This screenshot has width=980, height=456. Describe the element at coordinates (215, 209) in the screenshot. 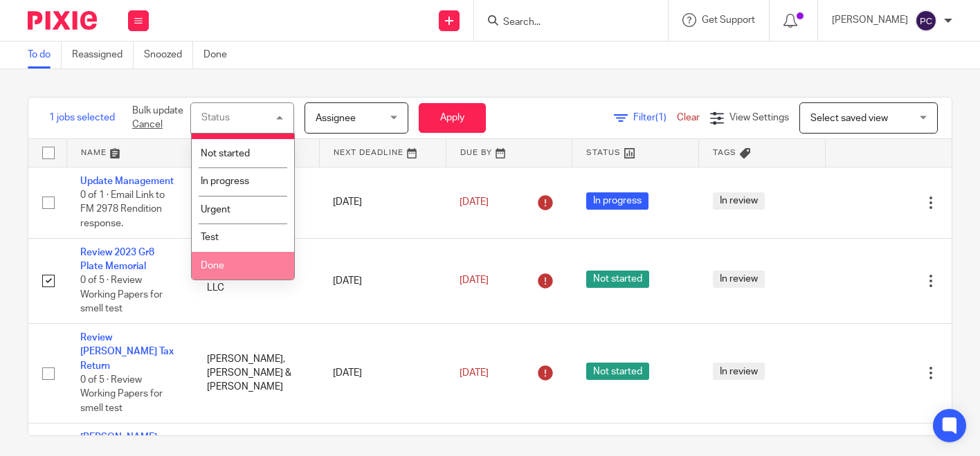

I see `span: Urgent` at that location.